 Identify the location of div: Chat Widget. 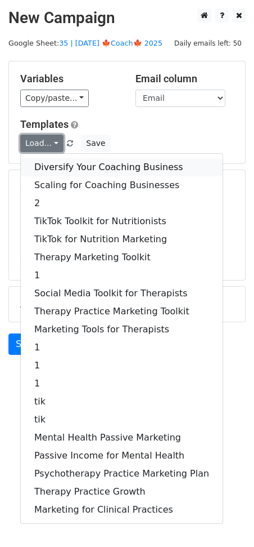
(226, 520).